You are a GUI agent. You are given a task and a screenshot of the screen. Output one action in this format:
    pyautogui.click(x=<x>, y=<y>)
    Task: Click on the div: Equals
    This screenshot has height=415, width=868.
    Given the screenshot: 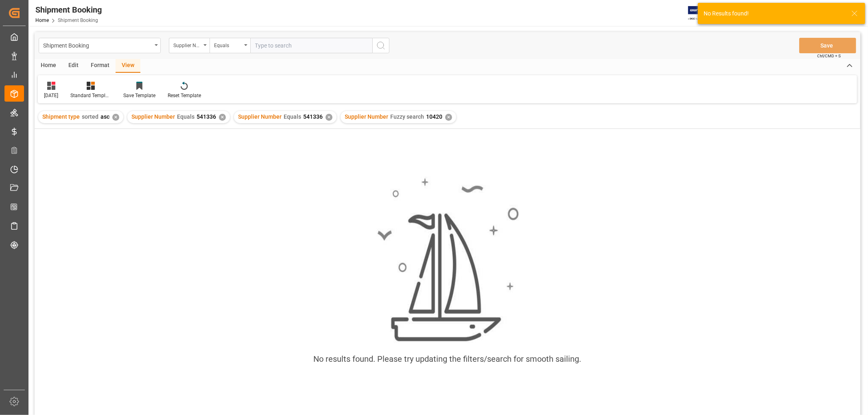 What is the action you would take?
    pyautogui.click(x=228, y=44)
    